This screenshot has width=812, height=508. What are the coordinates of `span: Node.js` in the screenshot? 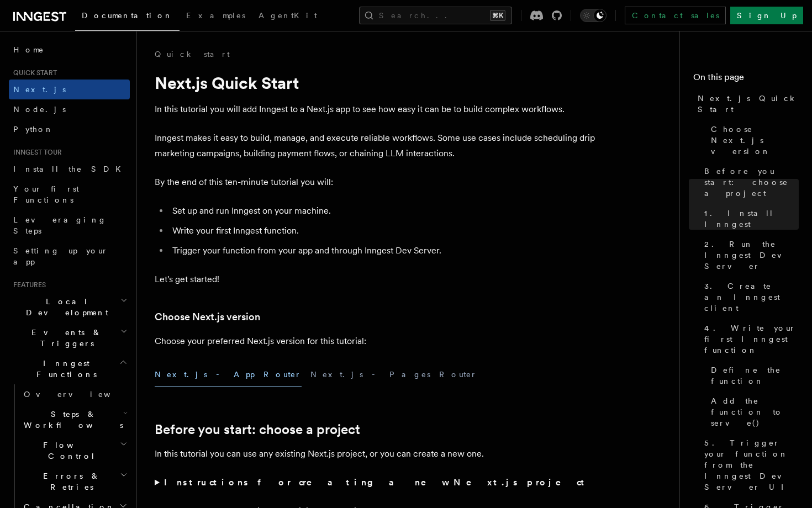 It's located at (39, 109).